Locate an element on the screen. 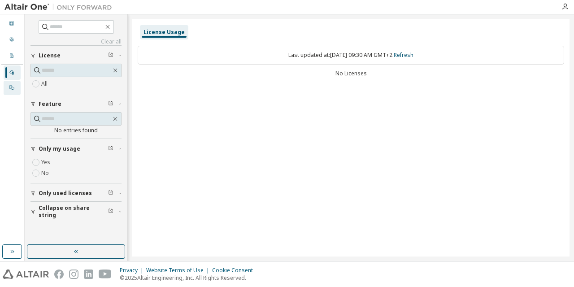 The image size is (574, 287). img: altair_logo.svg is located at coordinates (26, 274).